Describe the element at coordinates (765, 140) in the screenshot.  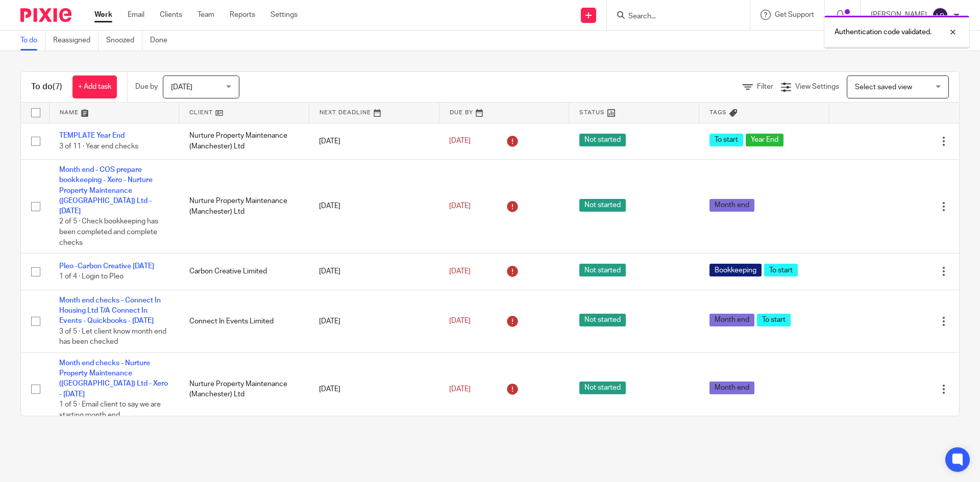
I see `span: Year End` at that location.